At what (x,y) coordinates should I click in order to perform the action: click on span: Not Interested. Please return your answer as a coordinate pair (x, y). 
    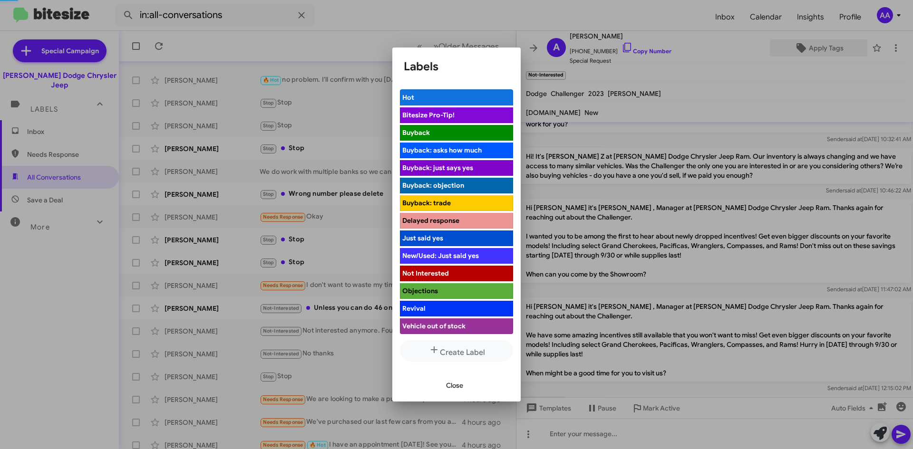
    Looking at the image, I should click on (426, 273).